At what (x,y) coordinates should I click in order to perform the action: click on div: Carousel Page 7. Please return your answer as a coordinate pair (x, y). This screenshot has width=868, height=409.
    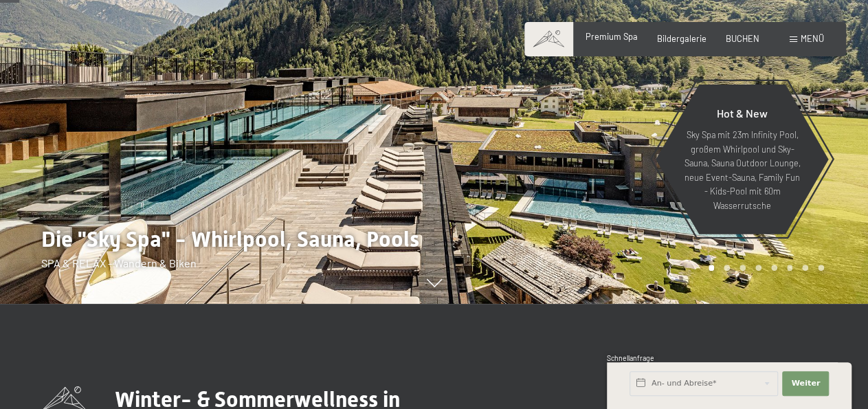
    Looking at the image, I should click on (805, 267).